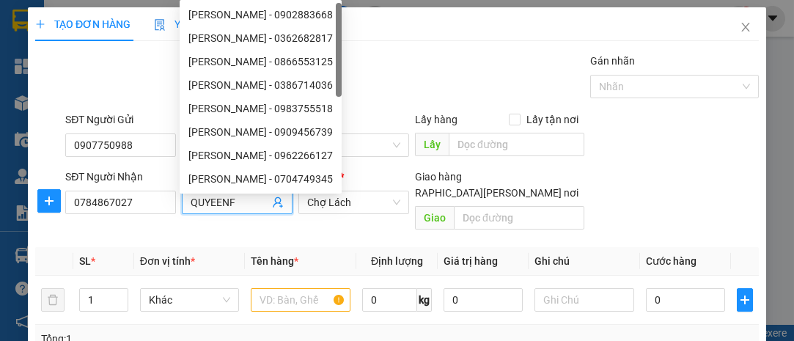  What do you see at coordinates (612, 61) in the screenshot?
I see `label: Gán nhãn` at bounding box center [612, 61].